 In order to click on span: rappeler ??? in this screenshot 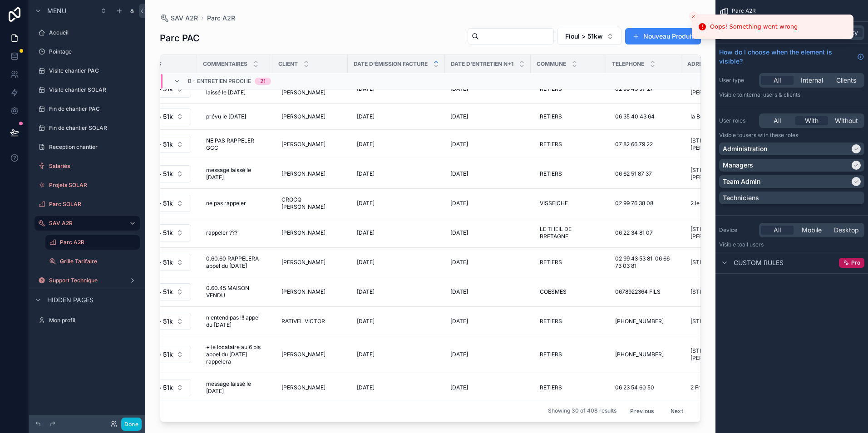, I will do `click(222, 233)`.